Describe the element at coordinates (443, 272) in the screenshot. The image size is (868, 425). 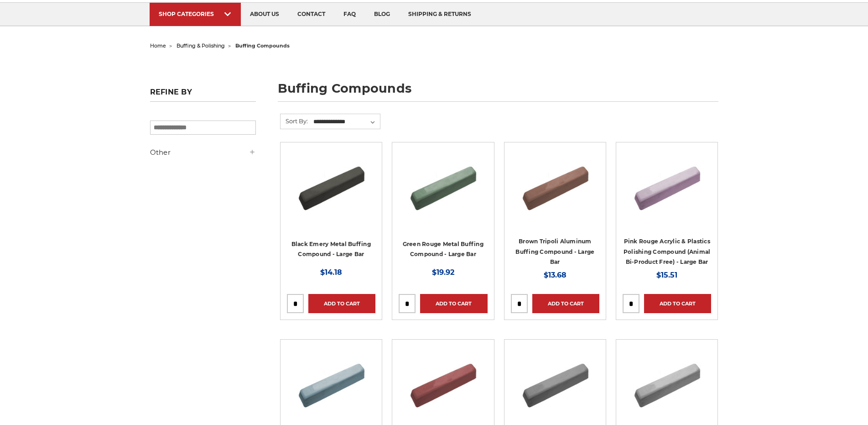
I see `span: $19.92` at that location.